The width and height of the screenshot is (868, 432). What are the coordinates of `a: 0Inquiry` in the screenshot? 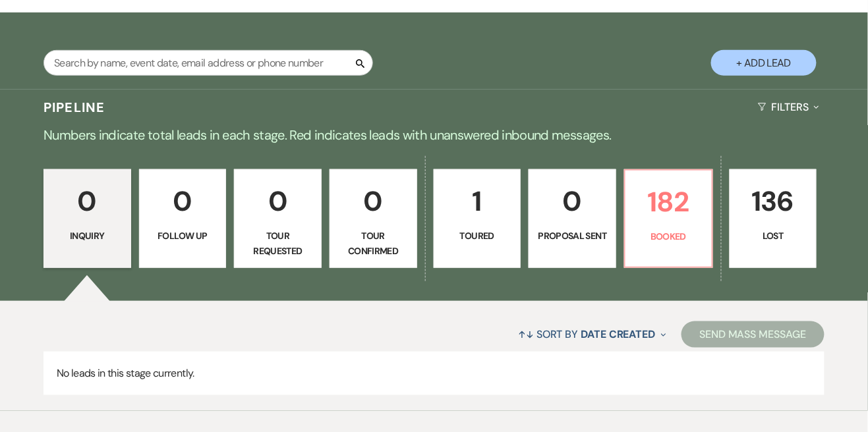 It's located at (87, 219).